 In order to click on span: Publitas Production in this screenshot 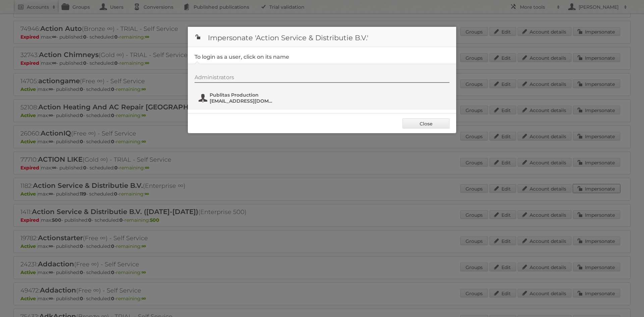, I will do `click(242, 95)`.